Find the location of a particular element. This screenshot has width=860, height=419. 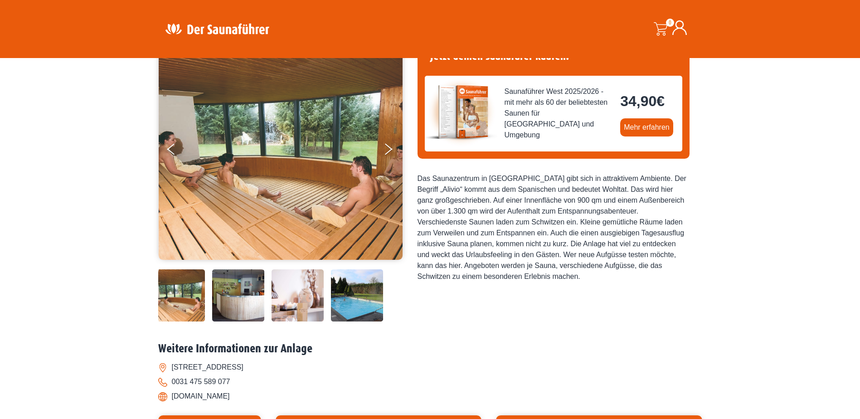

img: der-saunafuehrer-2025-west.jpg is located at coordinates (461, 112).